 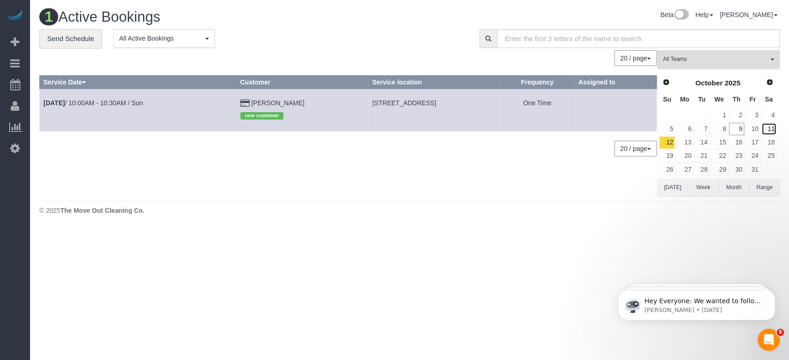 What do you see at coordinates (719, 99) in the screenshot?
I see `span: Wednesday` at bounding box center [719, 99].